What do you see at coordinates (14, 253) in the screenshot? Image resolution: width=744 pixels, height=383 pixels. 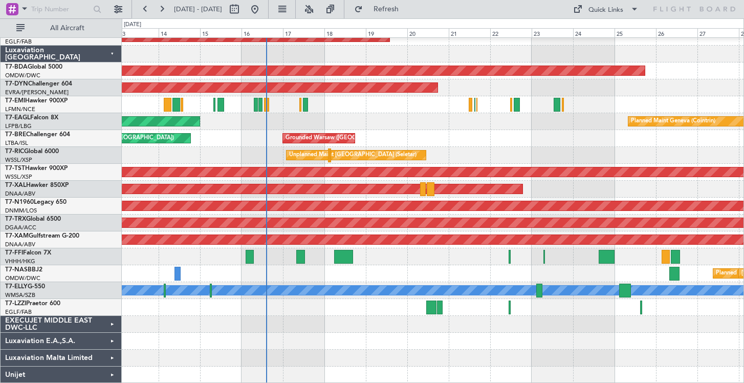 I see `span: T7-FFI` at bounding box center [14, 253].